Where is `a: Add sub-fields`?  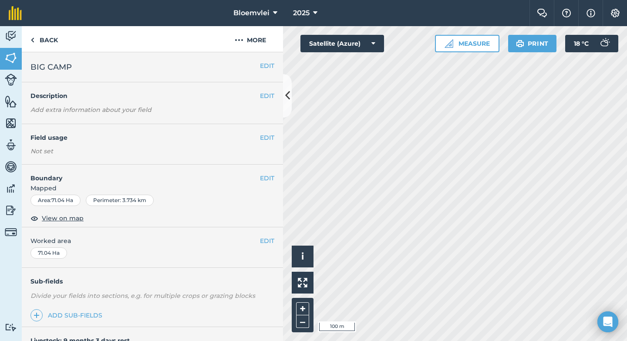 a: Add sub-fields is located at coordinates (68, 315).